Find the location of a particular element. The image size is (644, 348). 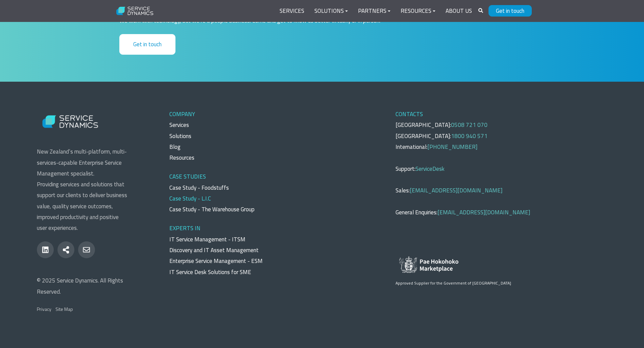

a: ServiceDesk is located at coordinates (430, 169).